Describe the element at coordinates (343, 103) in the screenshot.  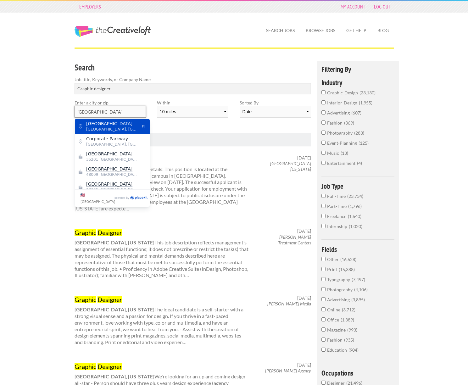
I see `span: interior-design` at that location.